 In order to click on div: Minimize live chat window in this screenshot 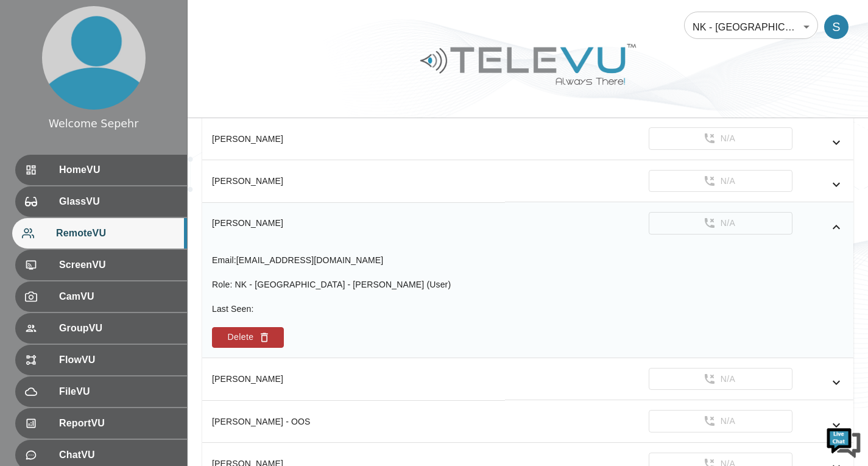, I will do `click(214, 21)`.